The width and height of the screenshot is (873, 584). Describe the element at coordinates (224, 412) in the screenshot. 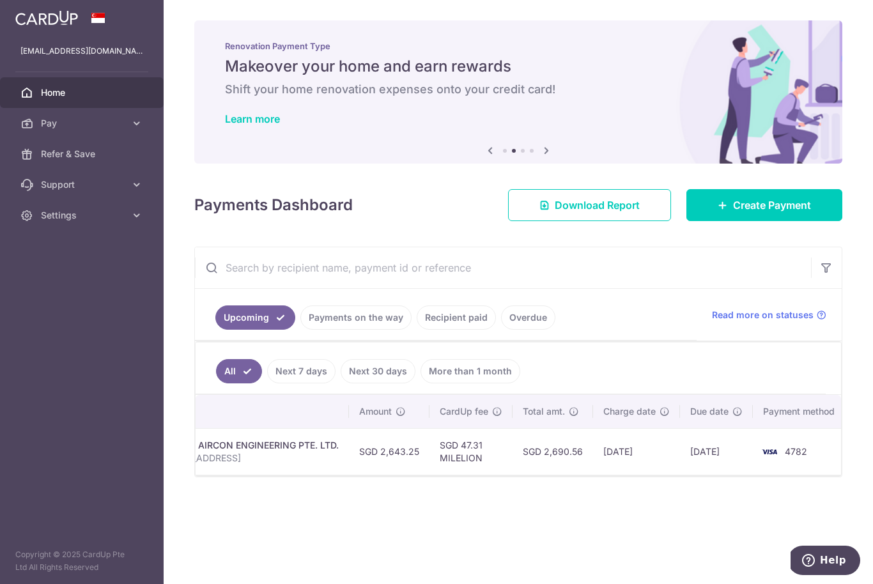

I see `th: Payment details` at that location.